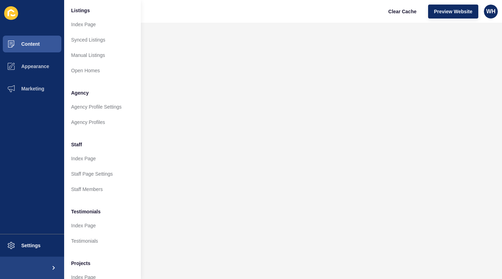 The image size is (502, 279). I want to click on a: Testimonials, so click(103, 241).